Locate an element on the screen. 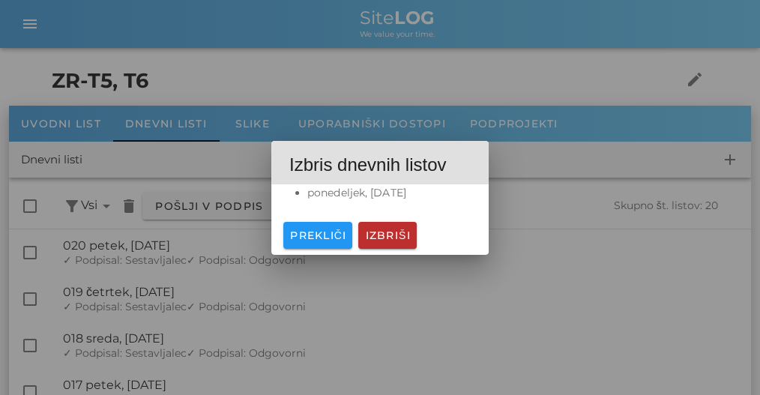 Image resolution: width=760 pixels, height=395 pixels. button: Izbriši is located at coordinates (387, 235).